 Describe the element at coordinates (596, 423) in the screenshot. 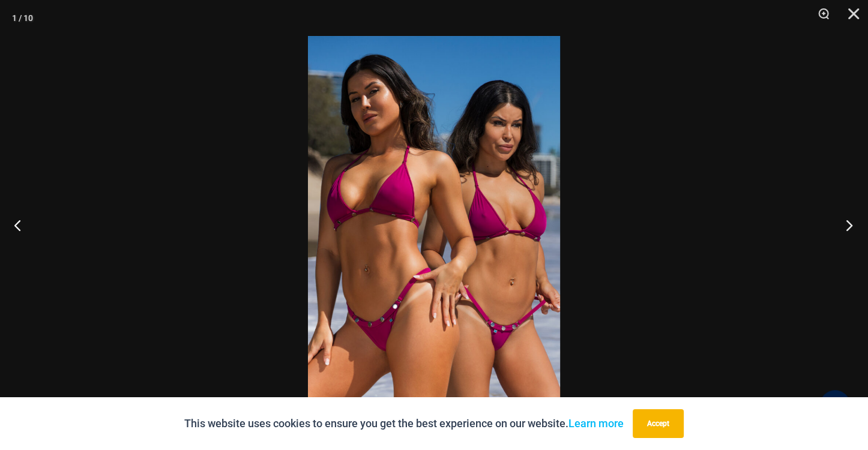

I see `a: Learn more` at that location.